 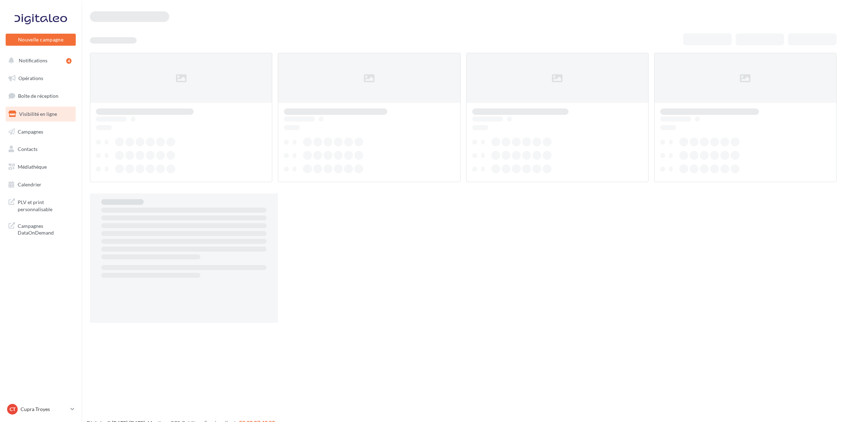 What do you see at coordinates (45, 228) in the screenshot?
I see `span: Campagnes DataOnDemand` at bounding box center [45, 228].